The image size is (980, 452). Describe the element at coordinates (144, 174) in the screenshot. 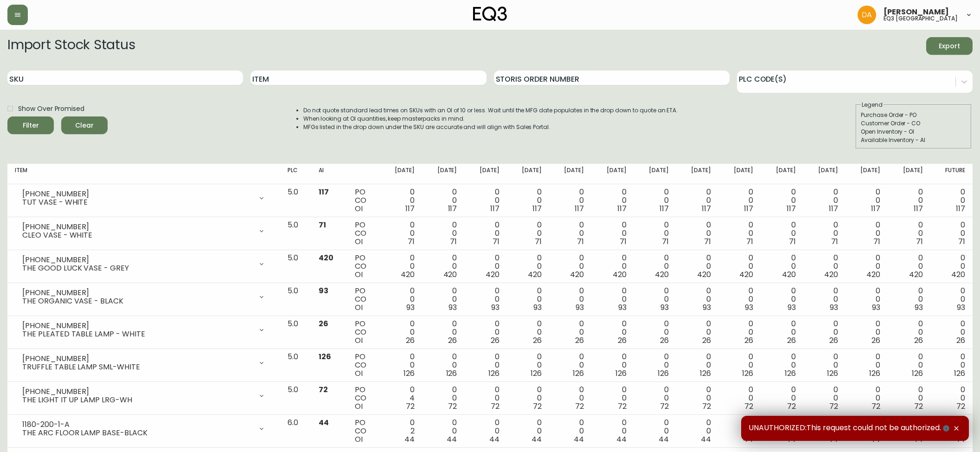

I see `th: Item` at that location.